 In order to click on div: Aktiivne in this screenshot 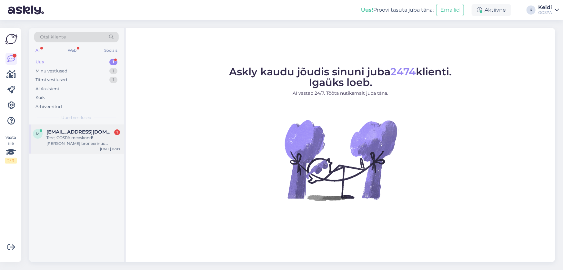, I will do `click(492, 10)`.